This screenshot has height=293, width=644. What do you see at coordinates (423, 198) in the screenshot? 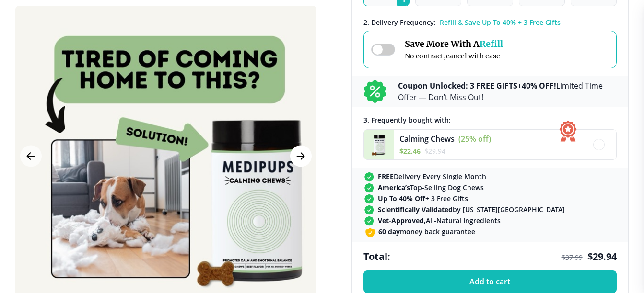
I see `span: + 3 Free Gifts` at bounding box center [423, 198].